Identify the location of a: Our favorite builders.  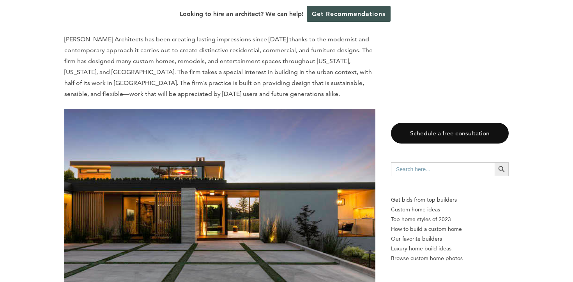
(450, 239).